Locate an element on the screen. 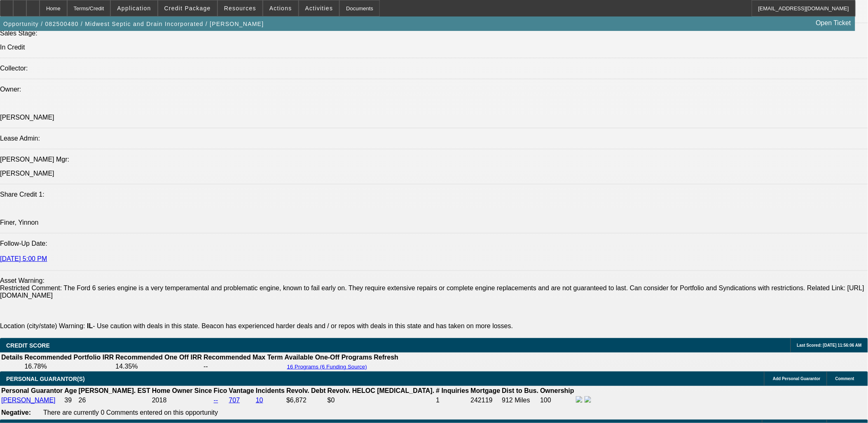 The height and width of the screenshot is (423, 868). span: Activities is located at coordinates (319, 8).